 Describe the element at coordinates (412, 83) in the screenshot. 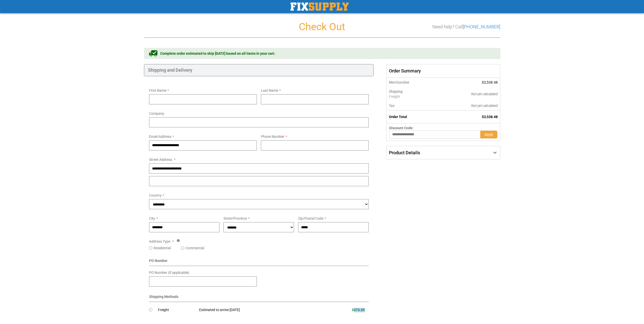

I see `th: Merchandise` at that location.